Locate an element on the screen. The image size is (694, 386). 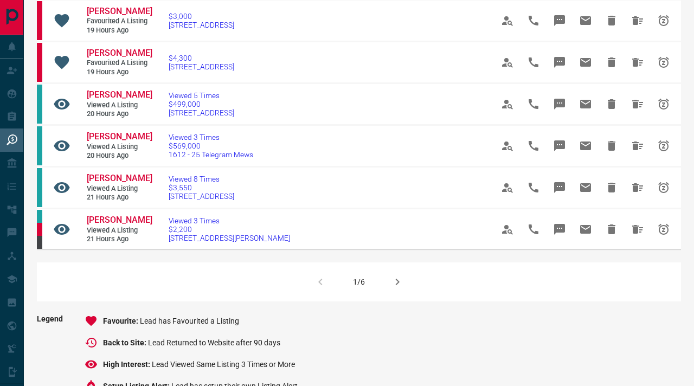
span: Lead has Favourited a Listing is located at coordinates (189, 321).